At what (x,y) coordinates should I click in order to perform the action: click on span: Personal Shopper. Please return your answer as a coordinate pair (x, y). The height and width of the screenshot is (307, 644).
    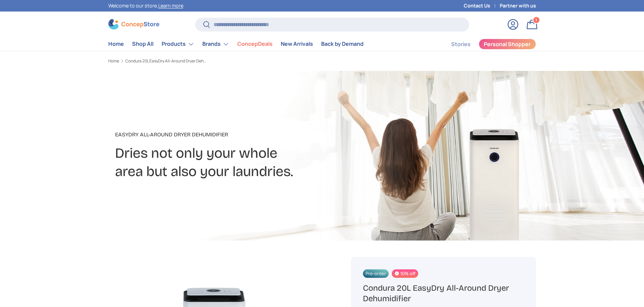
    Looking at the image, I should click on (507, 44).